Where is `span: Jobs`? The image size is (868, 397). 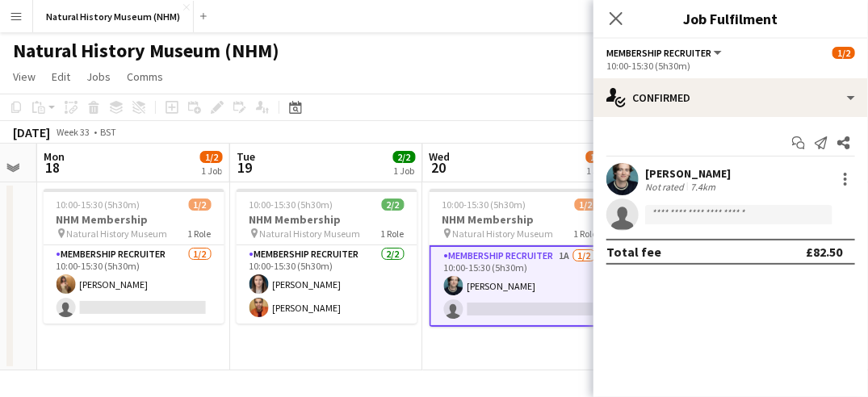 span: Jobs is located at coordinates (98, 76).